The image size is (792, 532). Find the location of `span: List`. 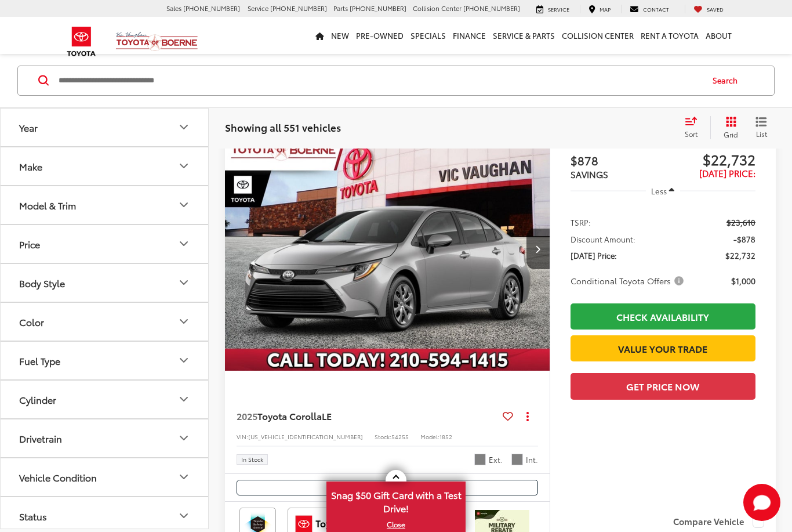

span: List is located at coordinates (762, 134).